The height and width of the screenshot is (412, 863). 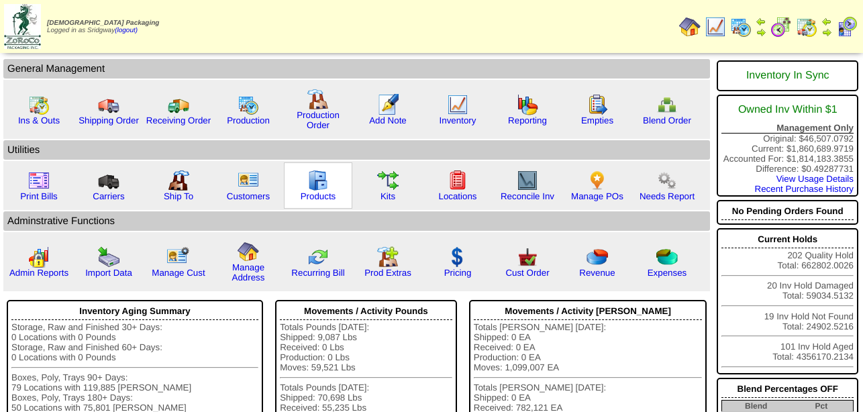 I want to click on div: Current Holds, so click(x=787, y=240).